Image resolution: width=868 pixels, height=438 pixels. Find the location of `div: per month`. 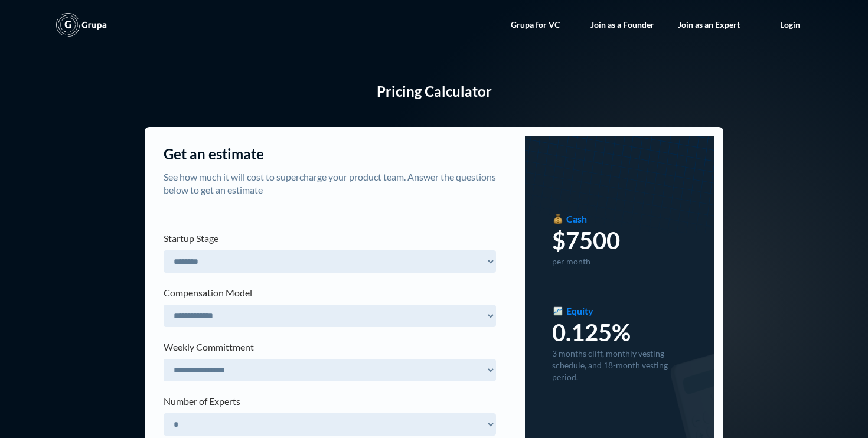

div: per month is located at coordinates (619, 262).